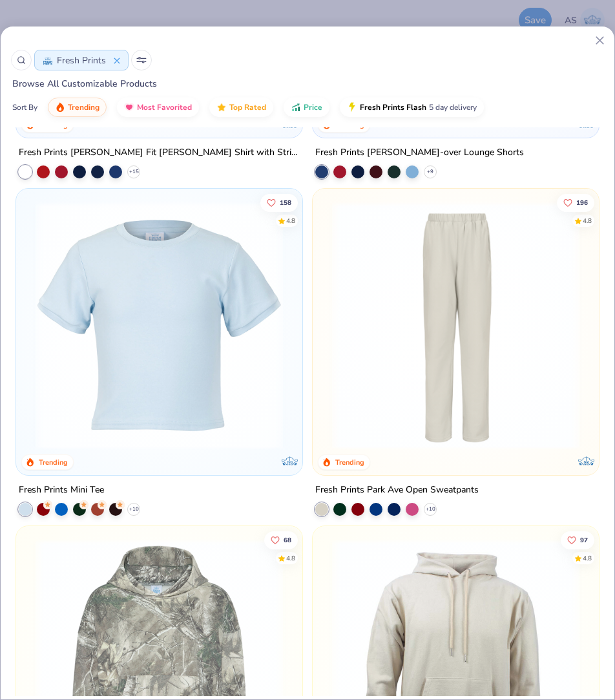 The height and width of the screenshot is (700, 615). What do you see at coordinates (60, 107) in the screenshot?
I see `img: trending.gif` at bounding box center [60, 107].